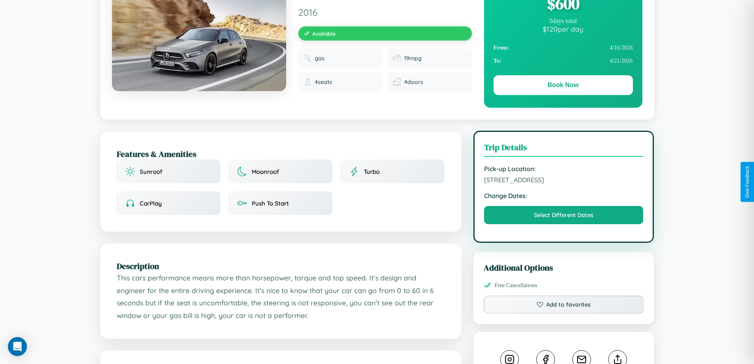  What do you see at coordinates (564, 215) in the screenshot?
I see `button: Select Different Dates` at bounding box center [564, 215].